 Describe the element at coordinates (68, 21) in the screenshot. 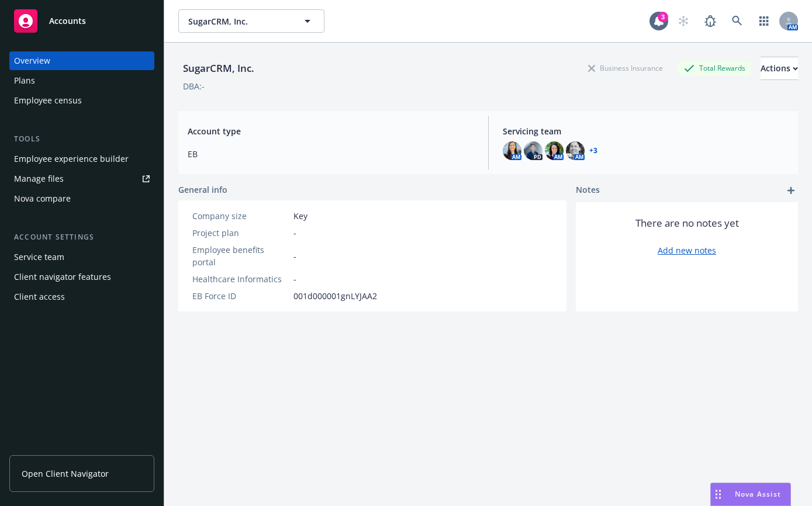

I see `span: Accounts` at that location.